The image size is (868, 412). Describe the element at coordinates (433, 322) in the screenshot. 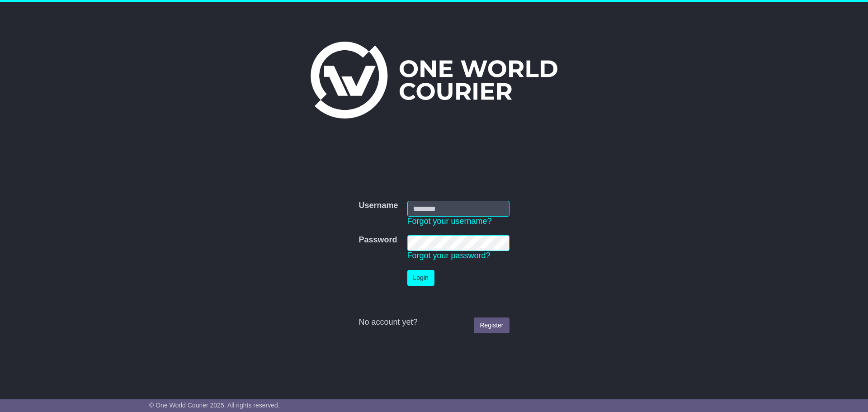

I see `div: No account yet?` at that location.